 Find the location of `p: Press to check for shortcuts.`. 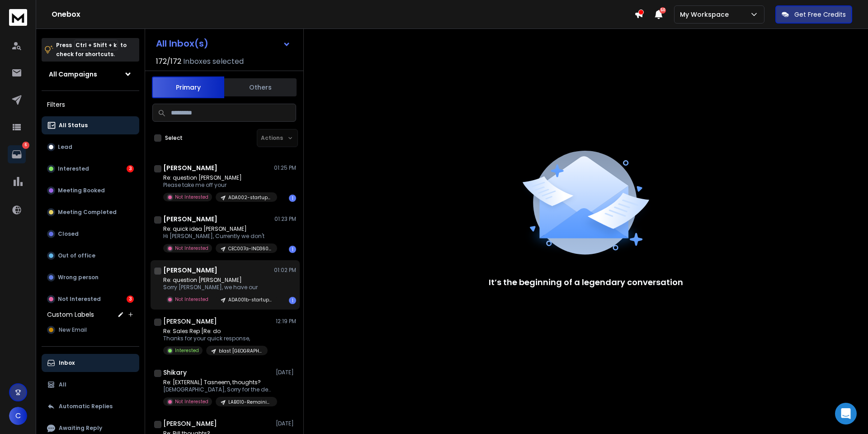

p: Press to check for shortcuts. is located at coordinates (92, 50).